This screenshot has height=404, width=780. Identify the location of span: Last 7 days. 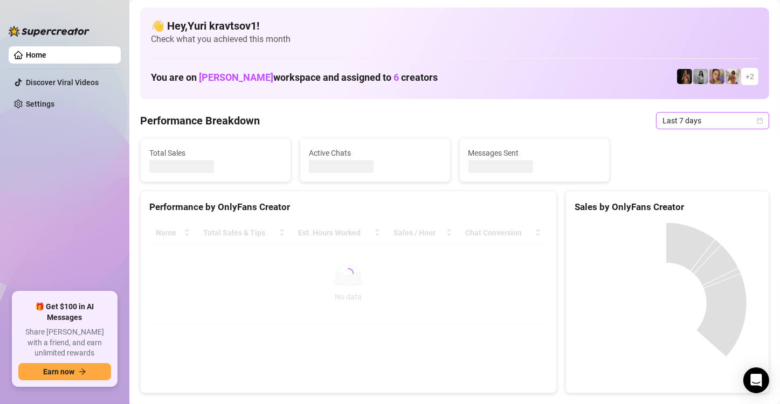
(713, 121).